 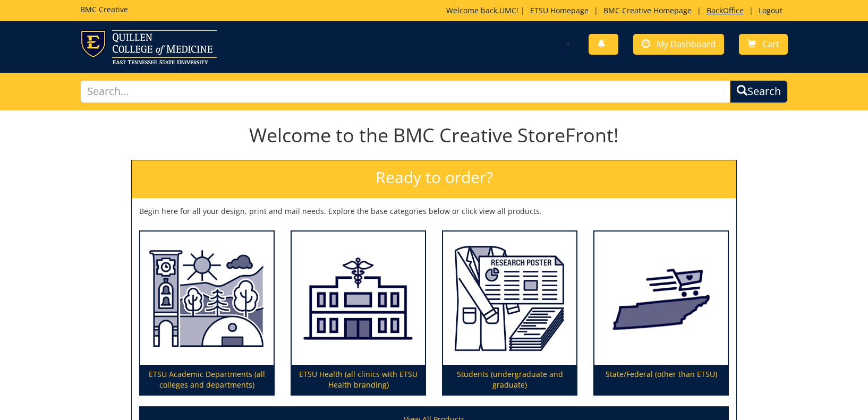 What do you see at coordinates (434, 179) in the screenshot?
I see `h2: Ready to order?` at bounding box center [434, 179].